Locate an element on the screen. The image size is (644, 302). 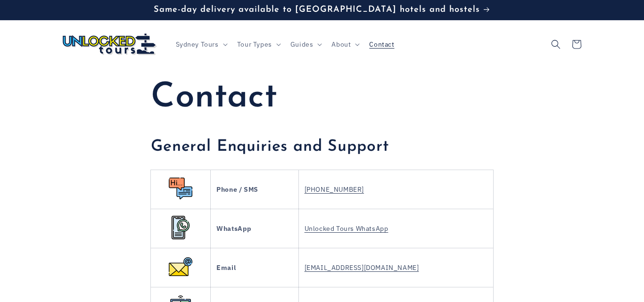
summary: About is located at coordinates (345, 44).